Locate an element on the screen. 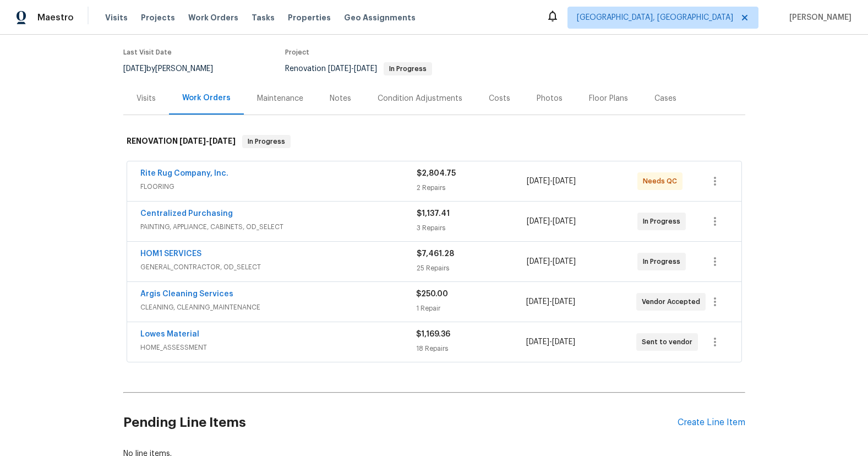 This screenshot has width=868, height=456. span: $1,169.36 is located at coordinates (433, 334).